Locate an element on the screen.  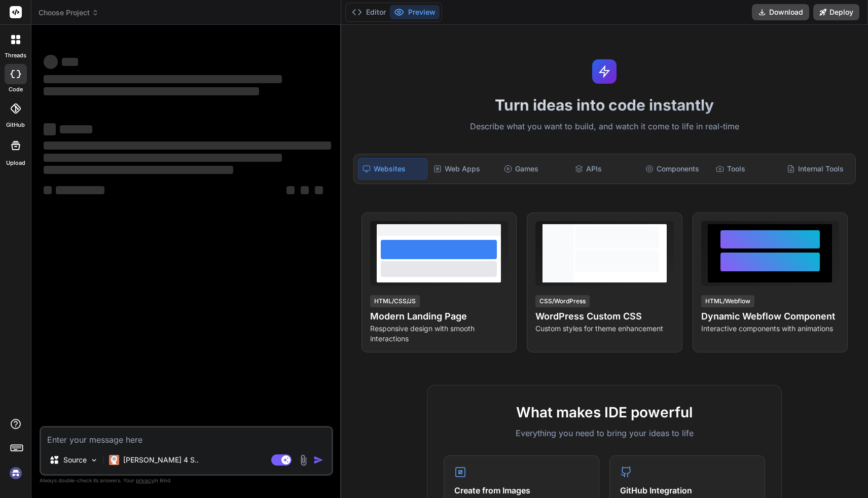
button: Download is located at coordinates (780, 12).